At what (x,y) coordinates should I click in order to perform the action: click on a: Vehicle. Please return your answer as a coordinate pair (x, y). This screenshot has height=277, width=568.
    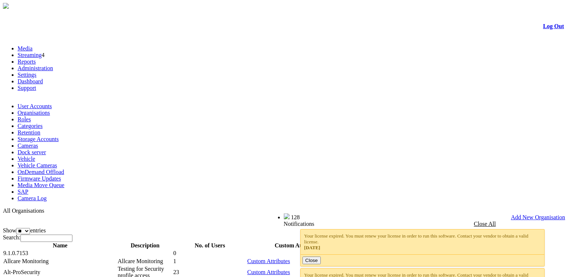
    Looking at the image, I should click on (26, 159).